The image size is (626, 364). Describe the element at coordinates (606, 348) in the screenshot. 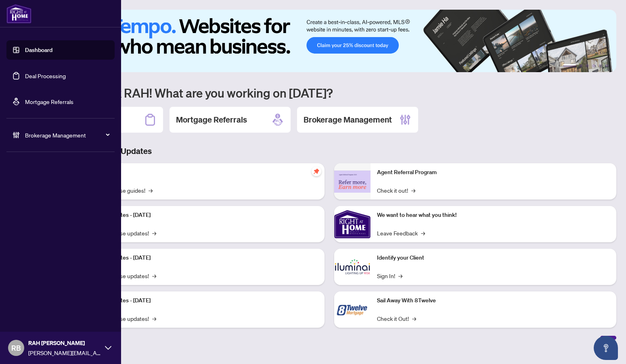

I see `button: Open asap` at that location.